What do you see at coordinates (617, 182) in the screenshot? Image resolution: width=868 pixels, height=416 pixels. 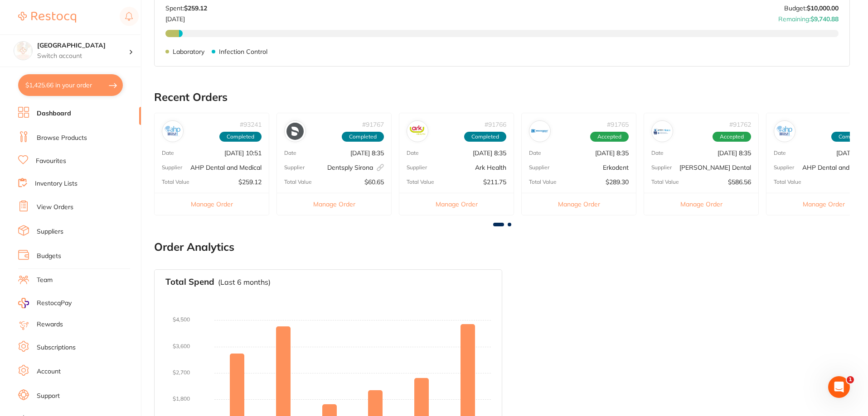 I see `p: $289.30` at bounding box center [617, 182].